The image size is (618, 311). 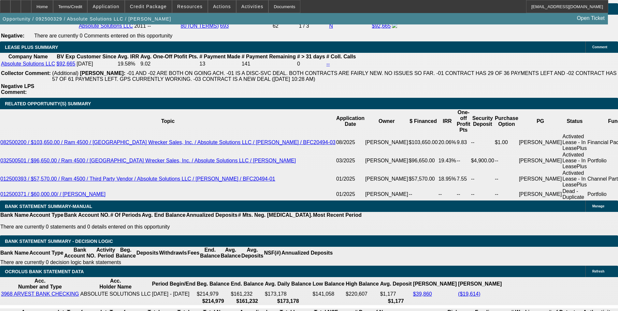 What do you see at coordinates (288, 294) in the screenshot?
I see `td: $173,178` at bounding box center [288, 294].